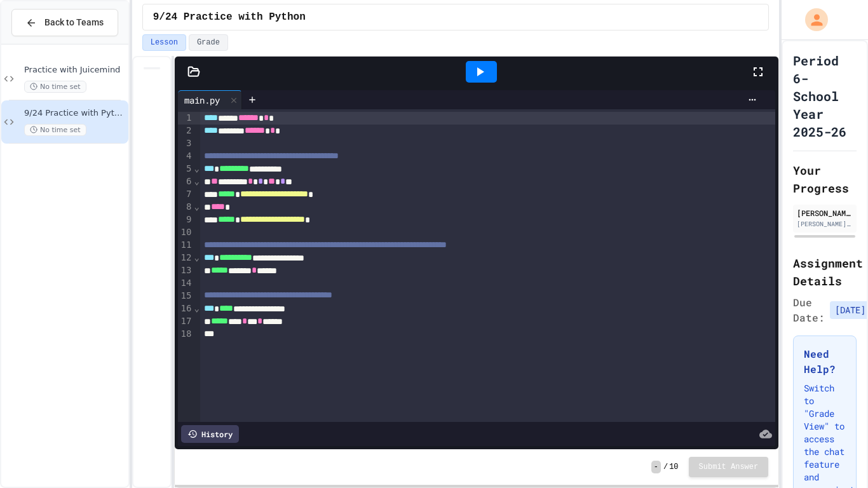 The height and width of the screenshot is (488, 868). I want to click on div: 18, so click(186, 334).